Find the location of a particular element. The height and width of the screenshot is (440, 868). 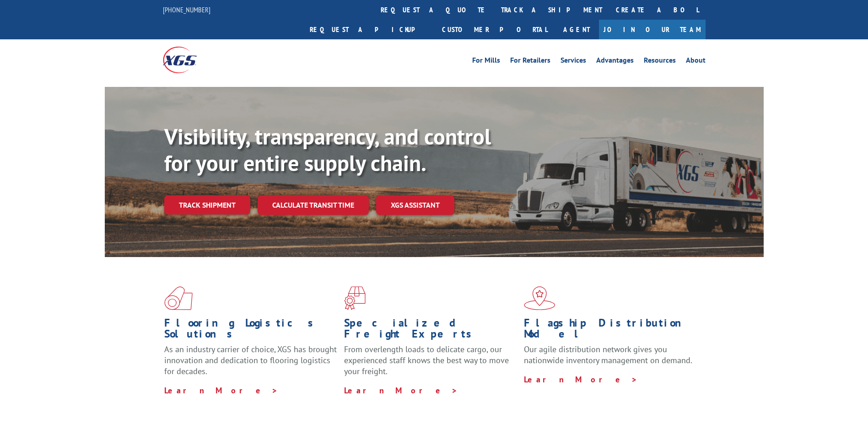

a: Agent is located at coordinates (577, 29).